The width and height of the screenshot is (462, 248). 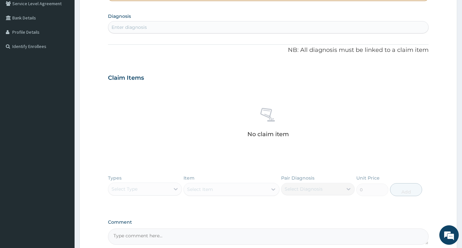 I want to click on p: No claim item, so click(x=268, y=134).